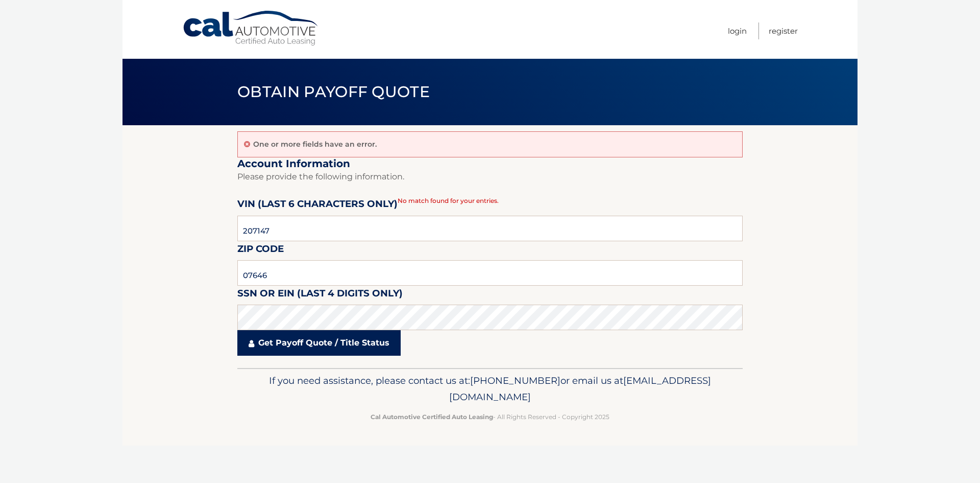 This screenshot has height=483, width=980. What do you see at coordinates (251, 28) in the screenshot?
I see `a: Cal Automotive` at bounding box center [251, 28].